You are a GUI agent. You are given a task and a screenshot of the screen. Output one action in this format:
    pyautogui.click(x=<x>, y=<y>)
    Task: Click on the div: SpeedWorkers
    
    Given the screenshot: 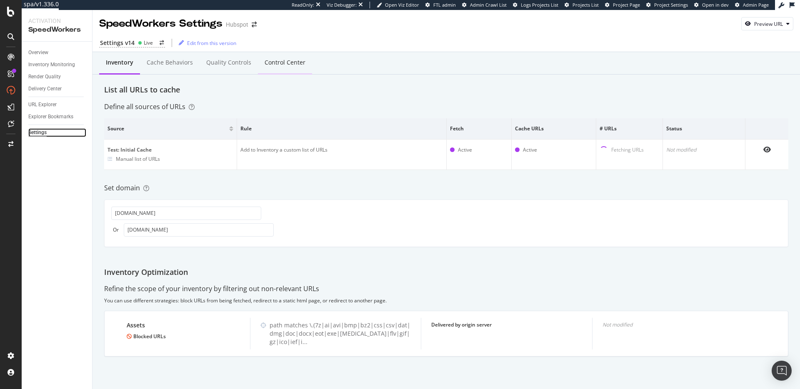 What is the action you would take?
    pyautogui.click(x=57, y=30)
    